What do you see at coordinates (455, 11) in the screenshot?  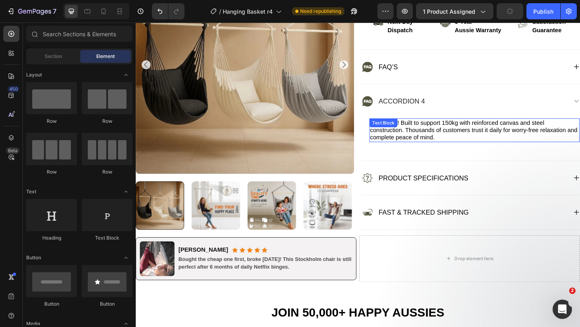 I see `button: 1 product assigned` at bounding box center [455, 11].